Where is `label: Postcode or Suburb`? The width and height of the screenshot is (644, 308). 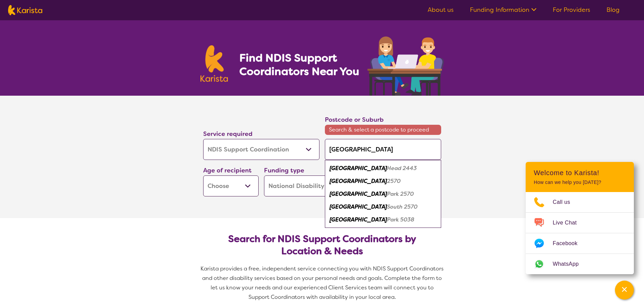 label: Postcode or Suburb is located at coordinates (354, 120).